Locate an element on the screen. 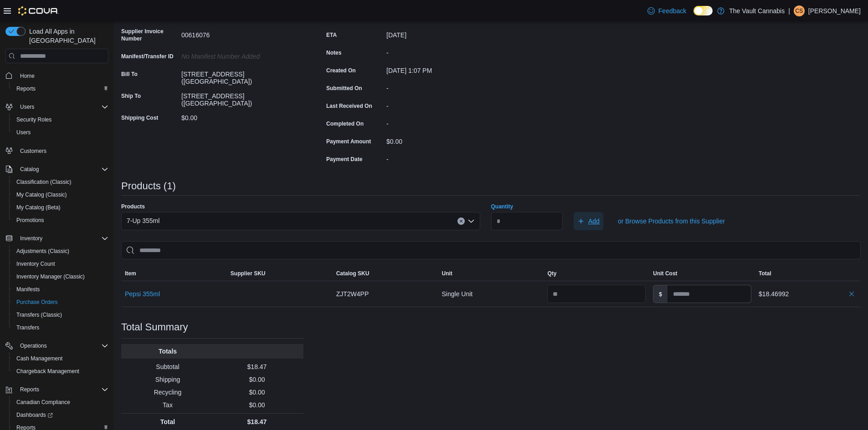  a: Cash Management is located at coordinates (39, 359).